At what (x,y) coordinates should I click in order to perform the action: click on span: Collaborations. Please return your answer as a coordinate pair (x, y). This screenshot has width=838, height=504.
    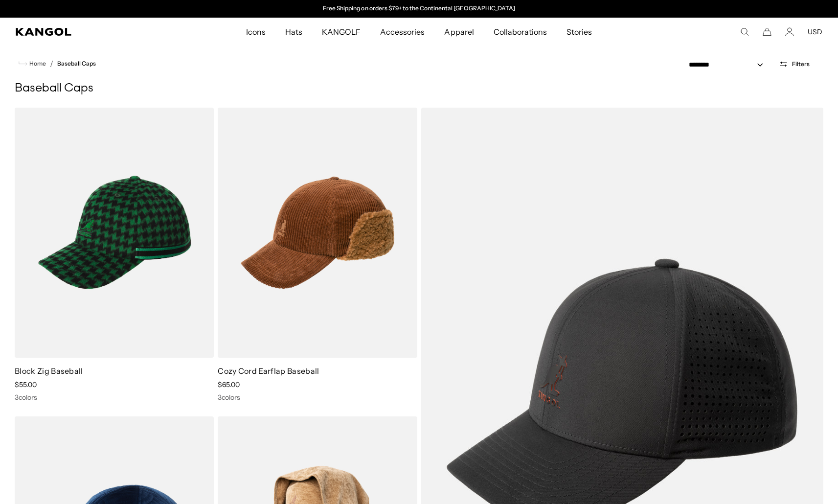
    Looking at the image, I should click on (520, 32).